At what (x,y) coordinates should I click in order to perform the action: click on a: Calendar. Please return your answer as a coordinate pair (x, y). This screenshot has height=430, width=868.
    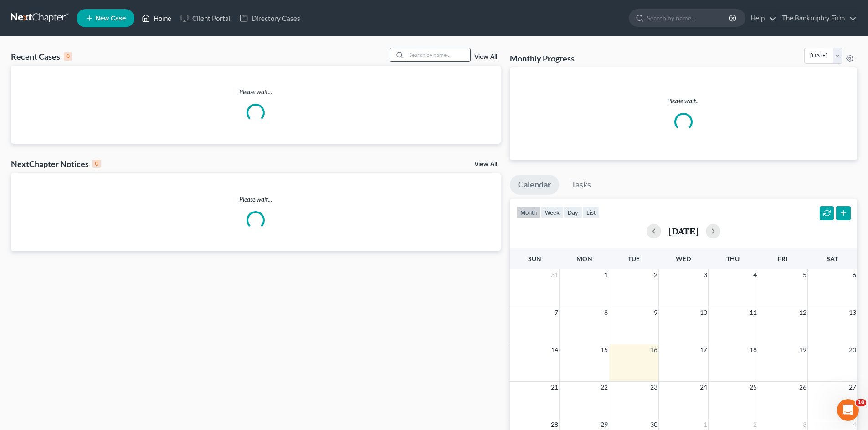
    Looking at the image, I should click on (535, 184).